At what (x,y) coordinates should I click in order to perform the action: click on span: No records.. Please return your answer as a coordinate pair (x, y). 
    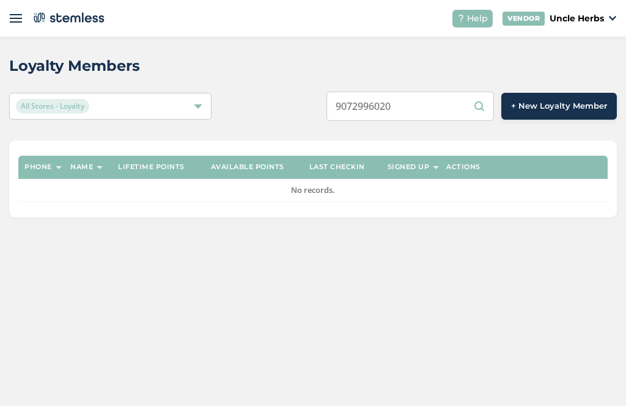
    Looking at the image, I should click on (313, 190).